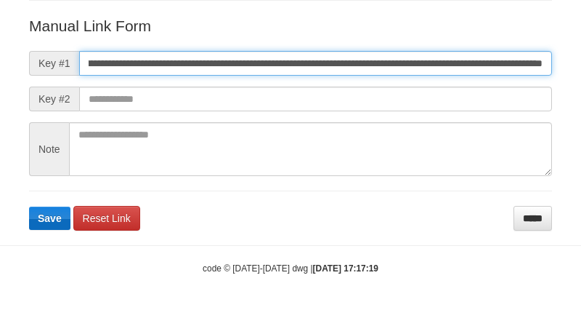  I want to click on p: Manual Link Form, so click(291, 25).